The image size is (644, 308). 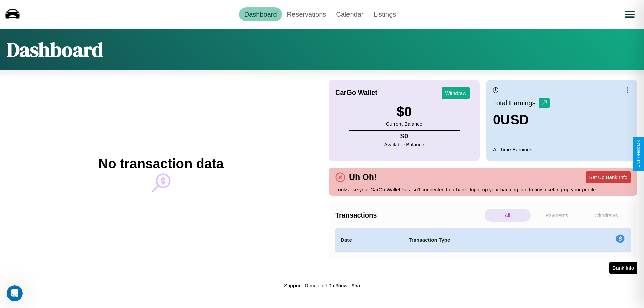 What do you see at coordinates (483, 189) in the screenshot?
I see `p: Looks like your CarGo Wallet has isn't connected to a bank. Input up your banking info to finish ...` at bounding box center [483, 189].